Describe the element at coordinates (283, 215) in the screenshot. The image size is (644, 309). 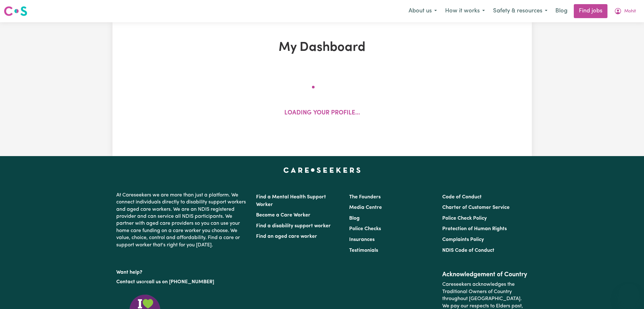
I see `a: Become a Care Worker` at that location.